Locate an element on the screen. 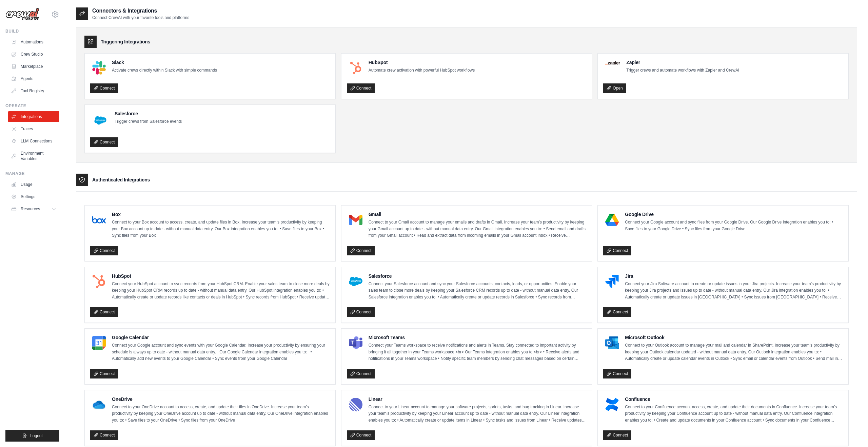 The height and width of the screenshot is (447, 868). img: OneDrive Logo is located at coordinates (99, 404).